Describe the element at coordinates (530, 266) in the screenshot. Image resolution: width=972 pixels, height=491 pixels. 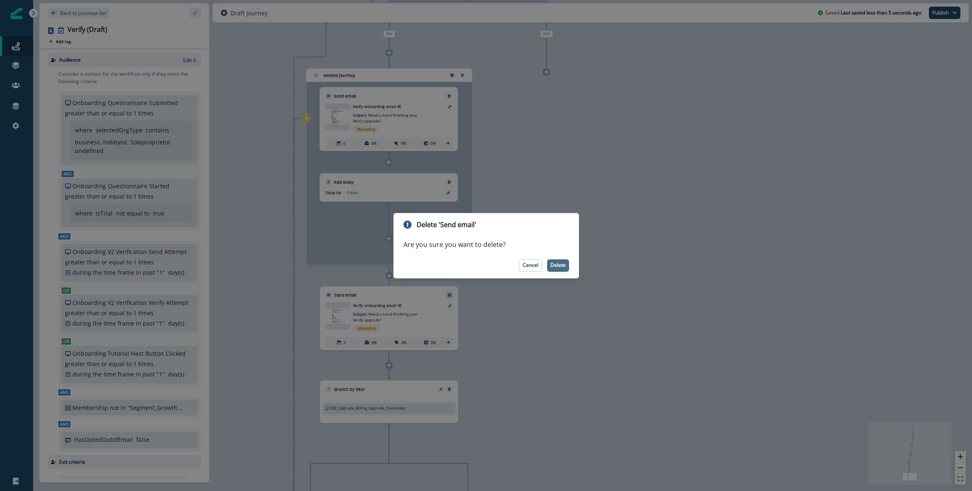
I see `button: Cancel` at that location.